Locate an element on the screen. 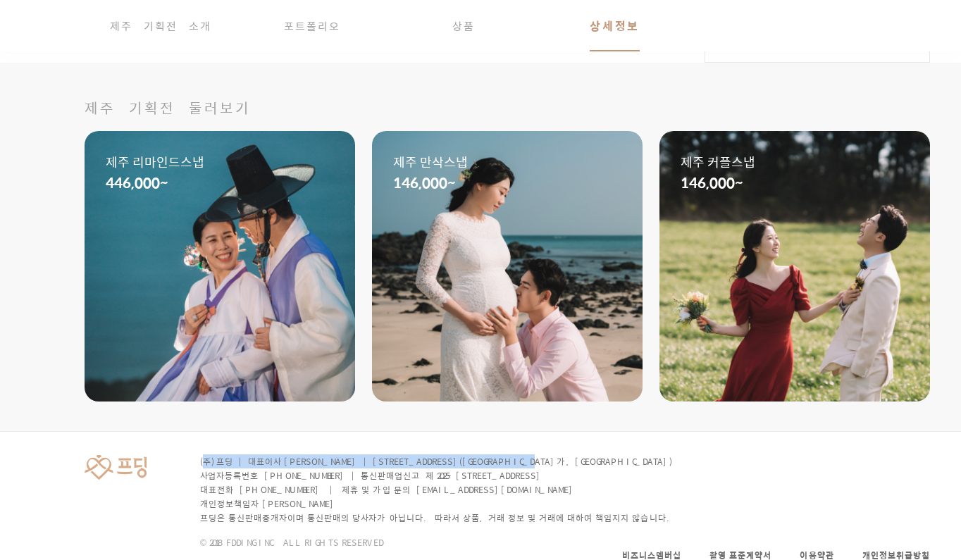 The height and width of the screenshot is (560, 961). a: 제주 커플스냅146,000~ is located at coordinates (795, 266).